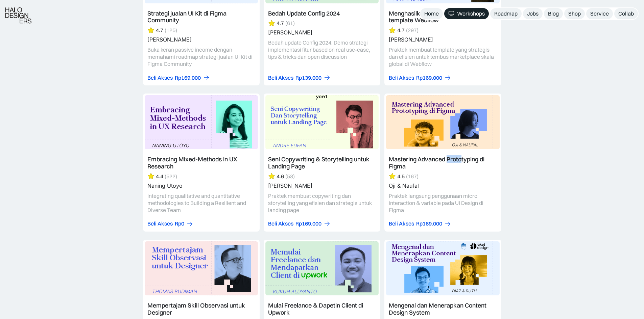 The image size is (644, 319). What do you see at coordinates (506, 13) in the screenshot?
I see `a: Roadmap` at bounding box center [506, 13].